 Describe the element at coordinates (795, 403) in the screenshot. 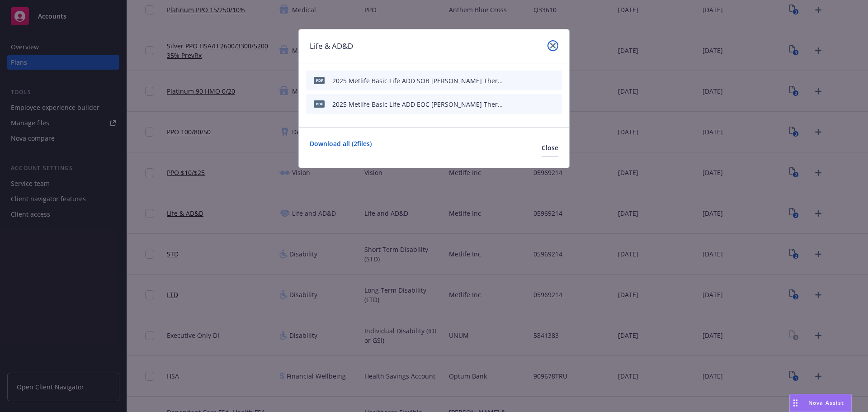

I see `div: Drag to move` at that location.